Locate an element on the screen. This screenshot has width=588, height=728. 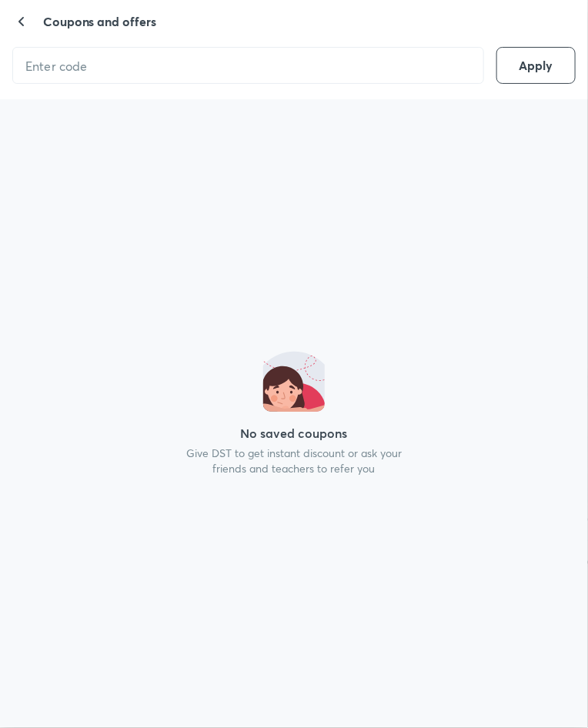
div: No saved coupons is located at coordinates (294, 433).